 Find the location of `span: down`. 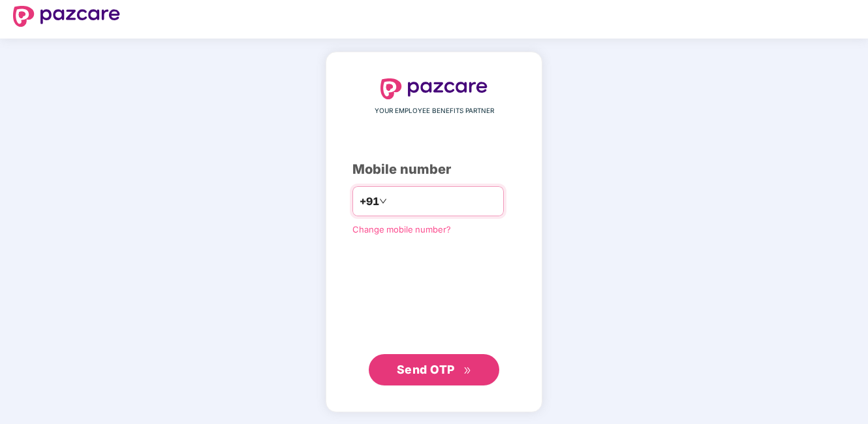

span: down is located at coordinates (383, 201).